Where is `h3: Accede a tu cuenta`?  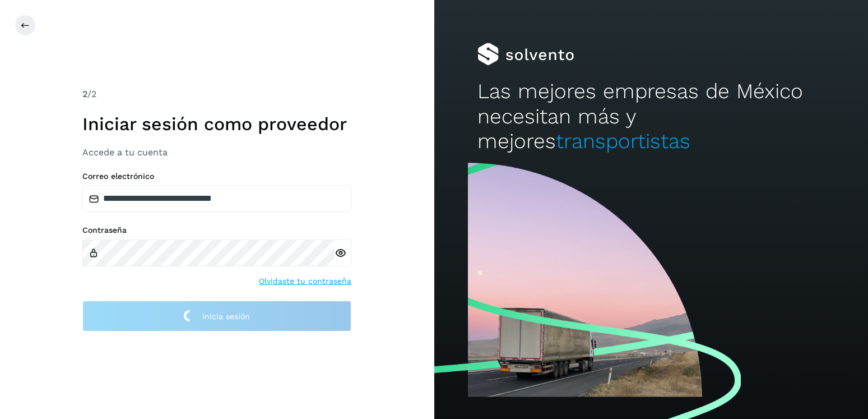 h3: Accede a tu cuenta is located at coordinates (217, 152).